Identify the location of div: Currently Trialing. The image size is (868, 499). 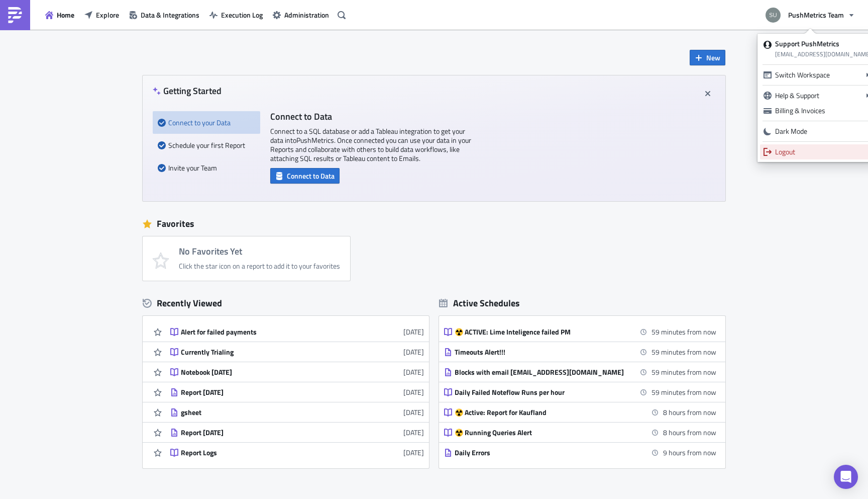
(269, 352).